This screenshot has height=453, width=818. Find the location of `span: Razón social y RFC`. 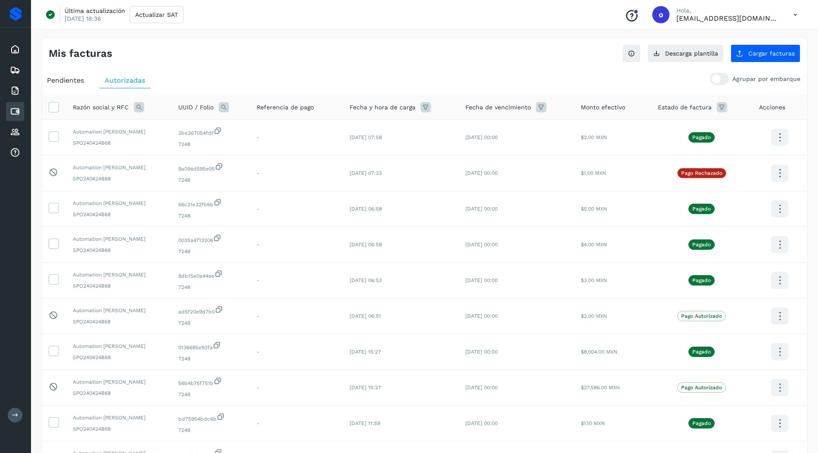

span: Razón social y RFC is located at coordinates (101, 107).